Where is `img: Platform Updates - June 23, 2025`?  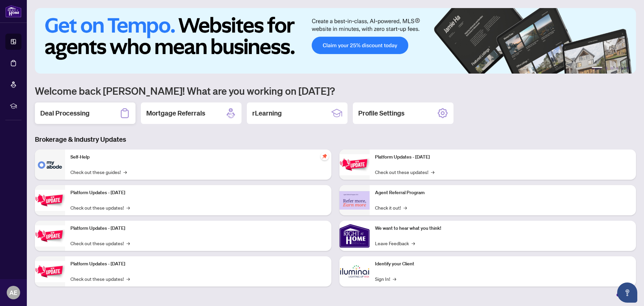 img: Platform Updates - June 23, 2025 is located at coordinates (354, 165).